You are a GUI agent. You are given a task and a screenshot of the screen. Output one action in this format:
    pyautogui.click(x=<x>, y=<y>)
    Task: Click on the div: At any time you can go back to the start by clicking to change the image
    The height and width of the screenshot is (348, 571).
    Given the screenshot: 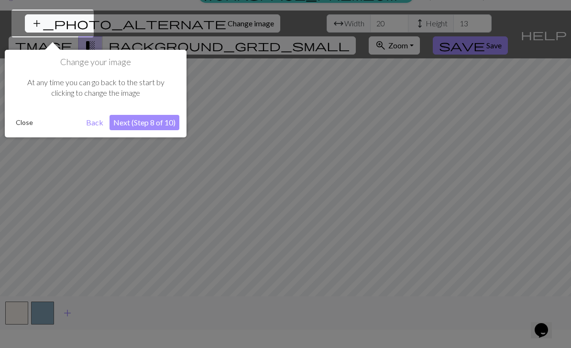 What is the action you would take?
    pyautogui.click(x=96, y=88)
    